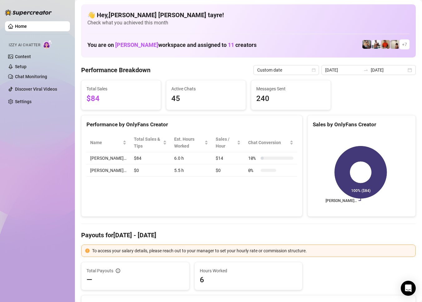 The height and width of the screenshot is (302, 422). Describe the element at coordinates (191, 170) in the screenshot. I see `td: 5.5 h` at that location.